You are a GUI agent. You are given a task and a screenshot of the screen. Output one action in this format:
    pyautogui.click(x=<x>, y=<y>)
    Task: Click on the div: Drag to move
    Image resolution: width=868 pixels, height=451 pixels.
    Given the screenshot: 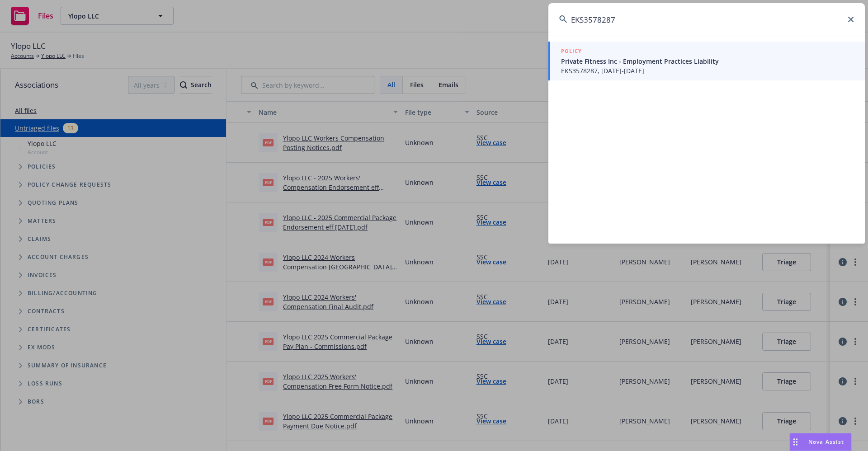 What is the action you would take?
    pyautogui.click(x=795, y=442)
    